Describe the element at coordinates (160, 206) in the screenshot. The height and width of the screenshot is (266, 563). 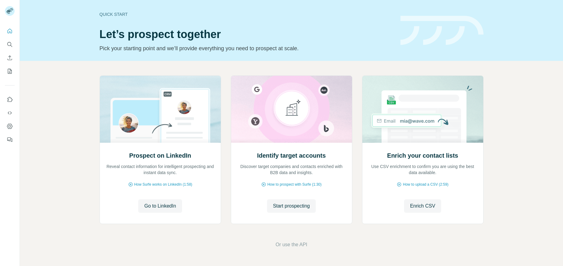
I see `span: Go to LinkedIn` at that location.